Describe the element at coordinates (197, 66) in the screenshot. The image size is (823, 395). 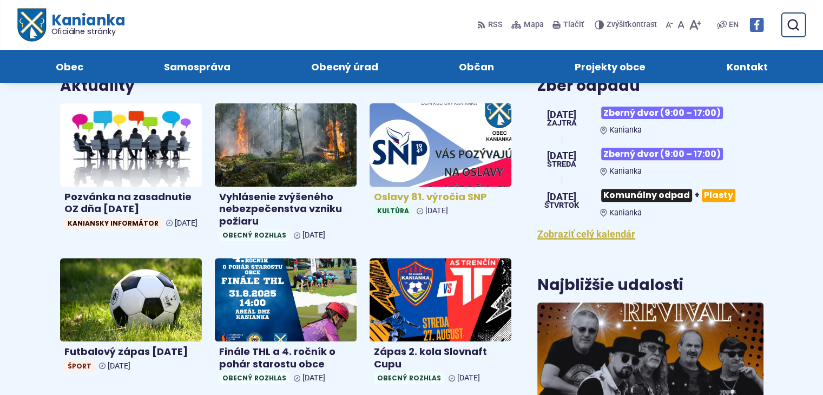
I see `span: Samospráva` at that location.